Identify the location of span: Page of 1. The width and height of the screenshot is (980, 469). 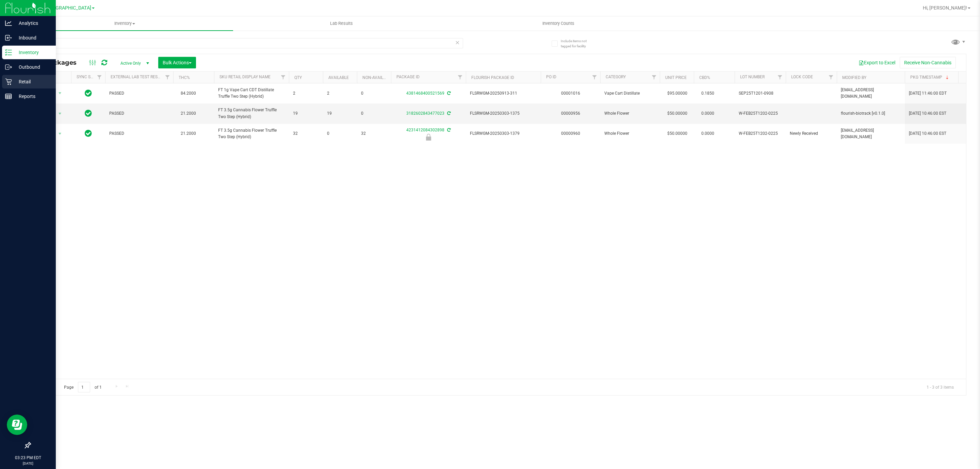
(83, 387).